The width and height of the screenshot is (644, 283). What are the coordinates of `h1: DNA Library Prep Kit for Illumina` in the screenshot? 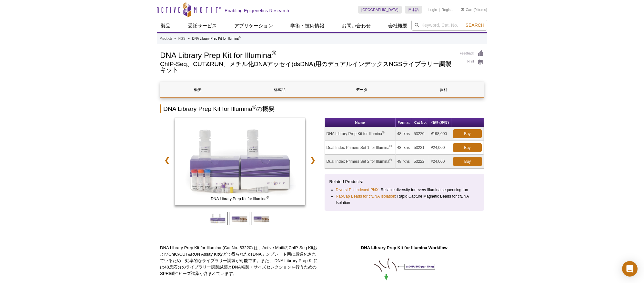 It's located at (306, 55).